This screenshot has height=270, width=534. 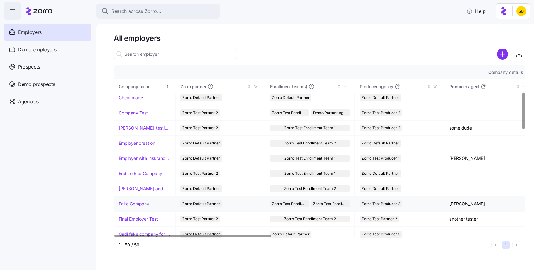 What do you see at coordinates (289, 86) in the screenshot?
I see `span: Enrollment team(s)` at bounding box center [289, 86].